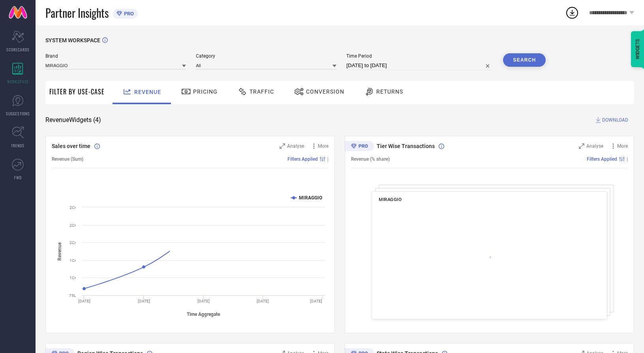  What do you see at coordinates (72, 40) in the screenshot?
I see `span: SYSTEM WORKSPACE` at bounding box center [72, 40].